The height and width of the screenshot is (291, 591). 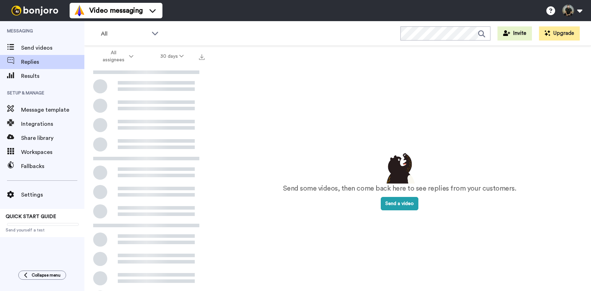 What do you see at coordinates (116, 11) in the screenshot?
I see `span: Video messaging` at bounding box center [116, 11].